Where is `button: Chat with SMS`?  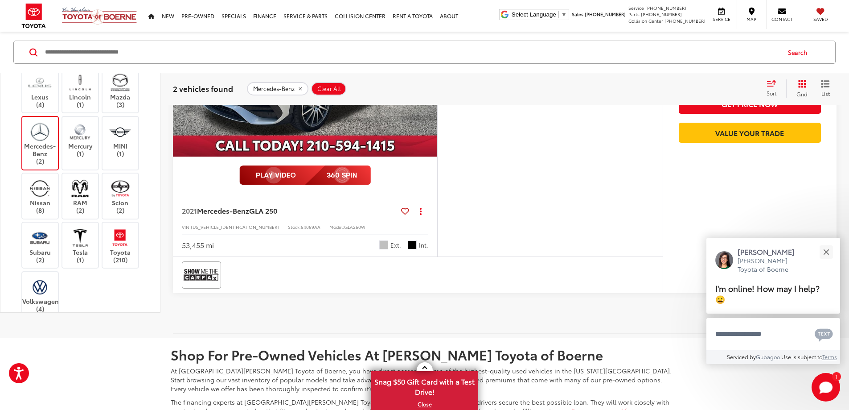 button: Chat with SMS is located at coordinates (824, 333).